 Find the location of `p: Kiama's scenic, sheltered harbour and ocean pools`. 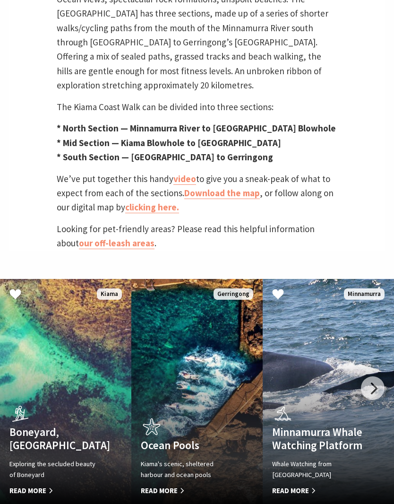

p: Kiama's scenic, sheltered harbour and ocean pools is located at coordinates (187, 469).